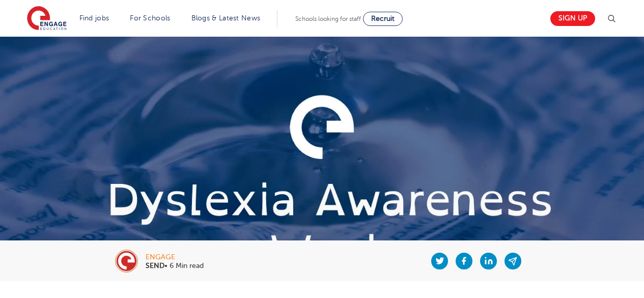  What do you see at coordinates (572, 19) in the screenshot?
I see `a: Sign up` at bounding box center [572, 19].